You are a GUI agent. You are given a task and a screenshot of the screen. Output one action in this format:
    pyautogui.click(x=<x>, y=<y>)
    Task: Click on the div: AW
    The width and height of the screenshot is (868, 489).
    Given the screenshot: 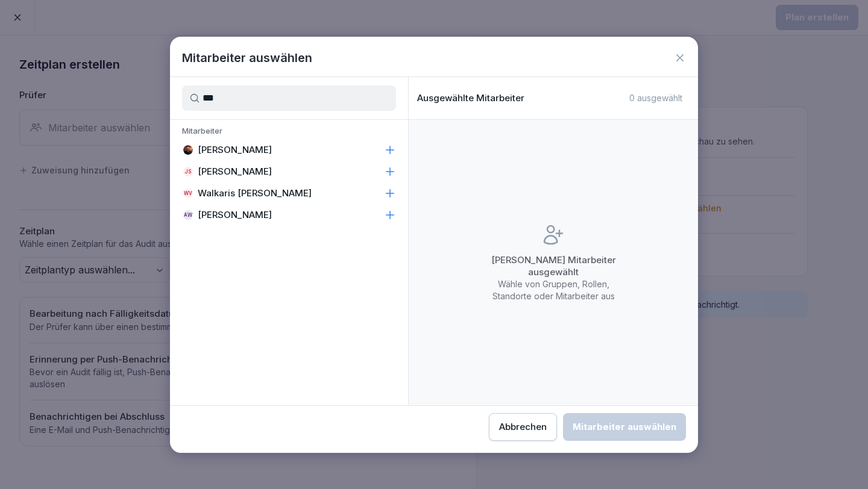 What is the action you would take?
    pyautogui.click(x=188, y=215)
    